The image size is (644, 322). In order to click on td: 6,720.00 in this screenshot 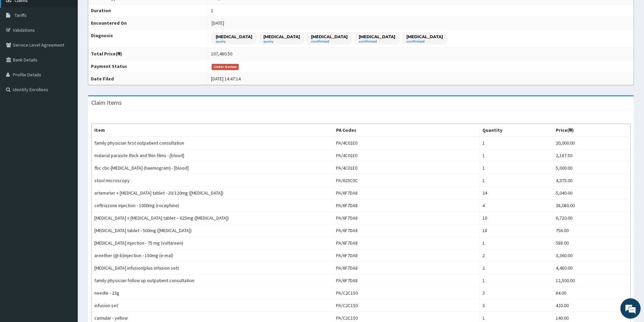, I will do `click(592, 218)`.